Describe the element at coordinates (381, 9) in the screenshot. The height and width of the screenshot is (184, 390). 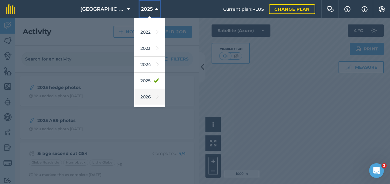
I see `img: A cog icon` at that location.